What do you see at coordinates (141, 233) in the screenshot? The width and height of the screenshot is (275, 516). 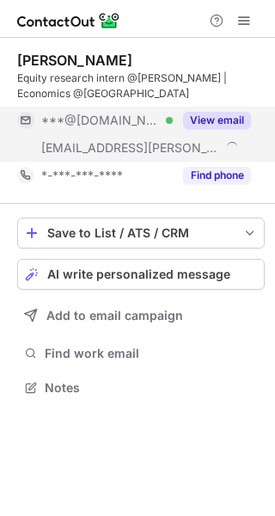 I see `div: Save to List / ATS / CRM` at bounding box center [141, 233].